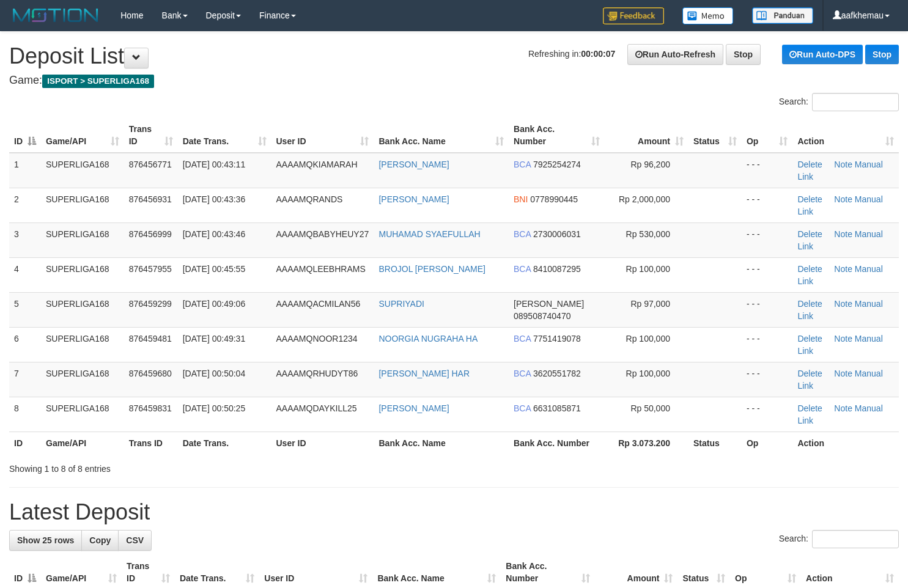  Describe the element at coordinates (572, 54) in the screenshot. I see `span: Refreshing in:` at that location.